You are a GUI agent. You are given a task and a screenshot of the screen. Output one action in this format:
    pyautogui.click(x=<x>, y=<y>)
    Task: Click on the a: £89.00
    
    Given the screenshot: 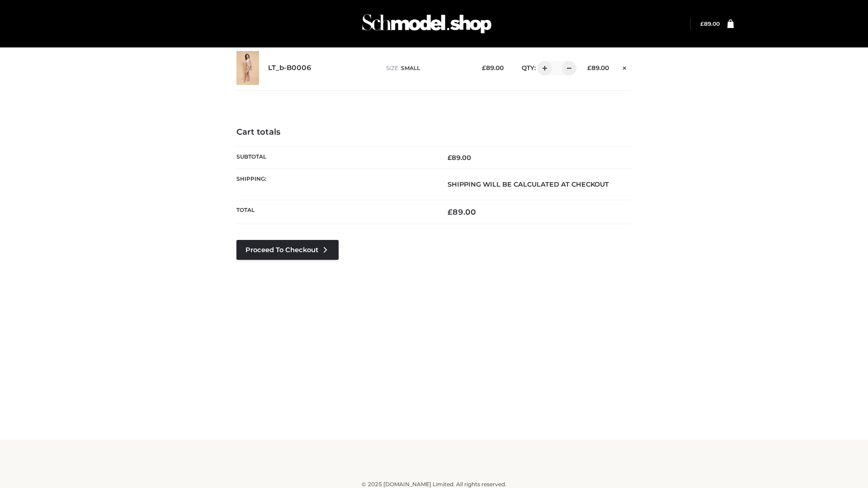 What is the action you would take?
    pyautogui.click(x=710, y=23)
    